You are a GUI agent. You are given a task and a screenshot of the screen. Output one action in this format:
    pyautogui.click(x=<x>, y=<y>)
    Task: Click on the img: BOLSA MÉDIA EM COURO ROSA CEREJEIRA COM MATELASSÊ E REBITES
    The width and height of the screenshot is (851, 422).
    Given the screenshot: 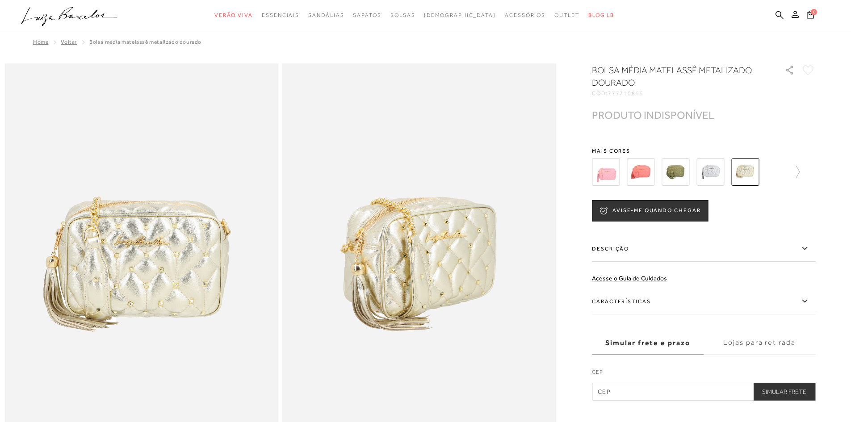 What is the action you would take?
    pyautogui.click(x=606, y=172)
    